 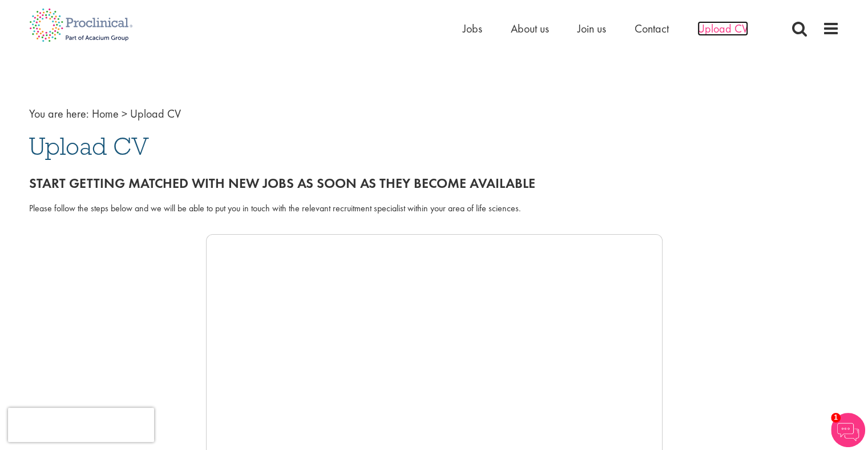 I want to click on a: Contact, so click(x=652, y=29).